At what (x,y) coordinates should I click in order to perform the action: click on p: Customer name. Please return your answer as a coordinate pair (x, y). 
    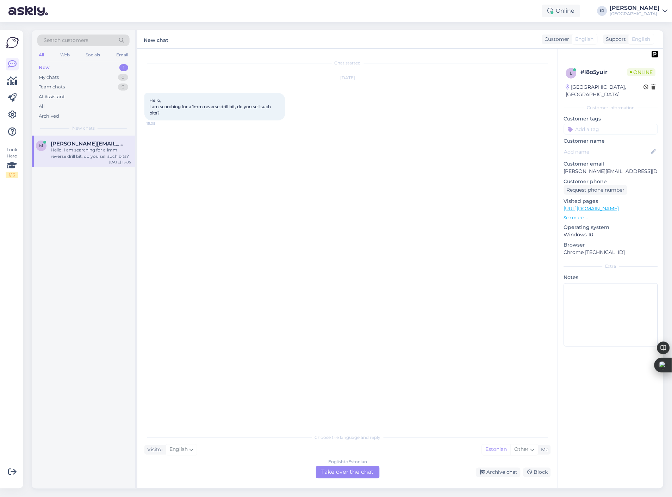
    Looking at the image, I should click on (611, 141).